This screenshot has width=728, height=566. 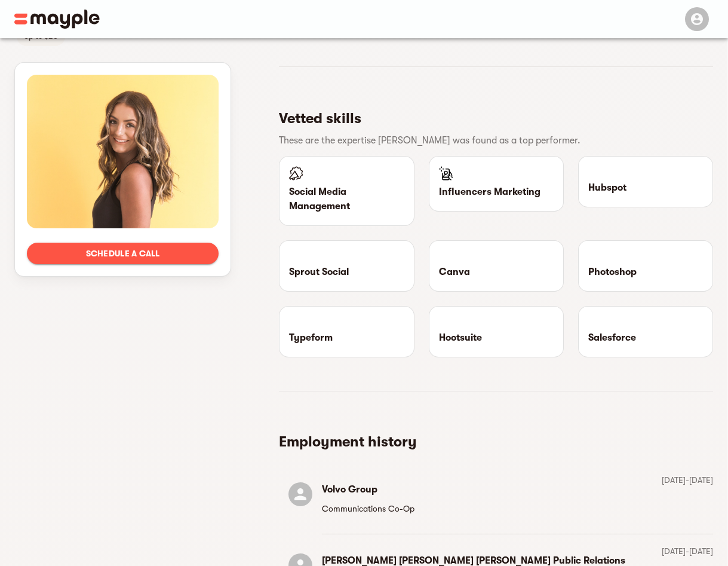 What do you see at coordinates (122, 253) in the screenshot?
I see `button: Schedule a call` at bounding box center [122, 253].